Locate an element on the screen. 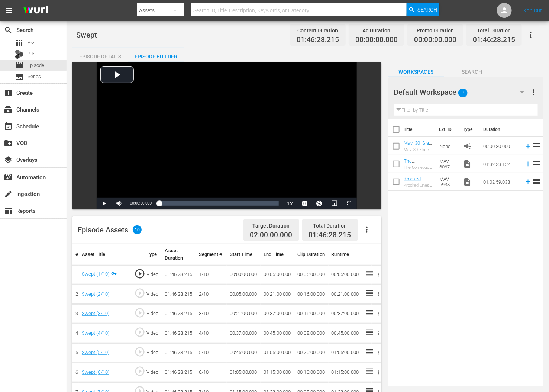 The image size is (549, 392). span: Swept is located at coordinates (86, 35).